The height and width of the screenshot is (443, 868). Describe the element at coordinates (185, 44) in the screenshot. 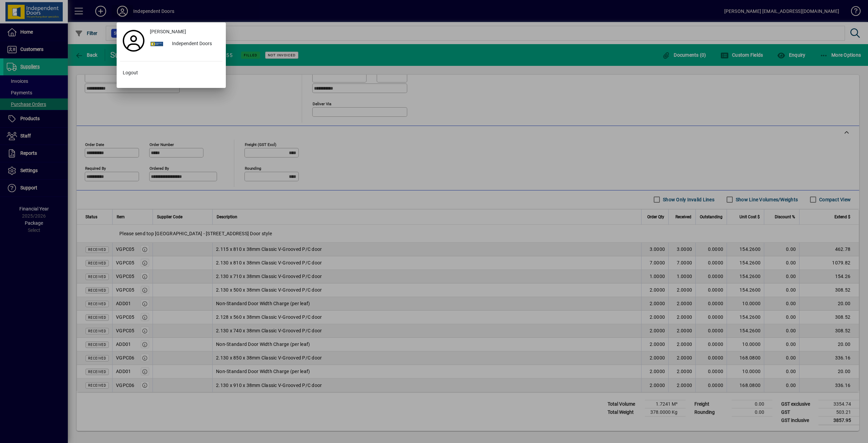

I see `button: Independent Doors` at that location.